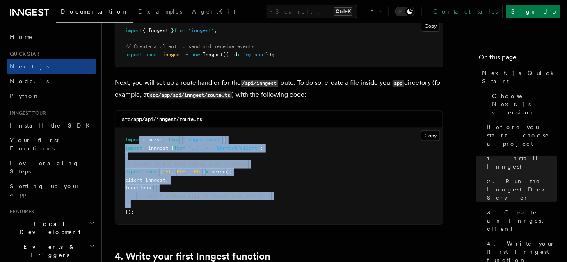 The width and height of the screenshot is (567, 262). What do you see at coordinates (343, 11) in the screenshot?
I see `kbd: Ctrl+K` at bounding box center [343, 11].